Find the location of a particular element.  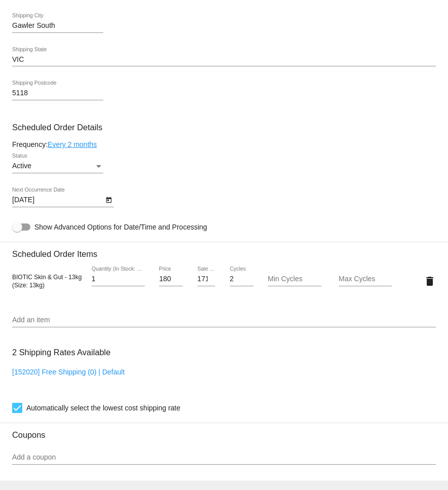

h3: Coupons is located at coordinates (224, 431).